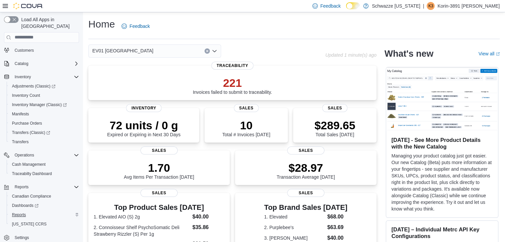  What do you see at coordinates (44, 96) in the screenshot?
I see `button: Inventory Count` at bounding box center [44, 96].